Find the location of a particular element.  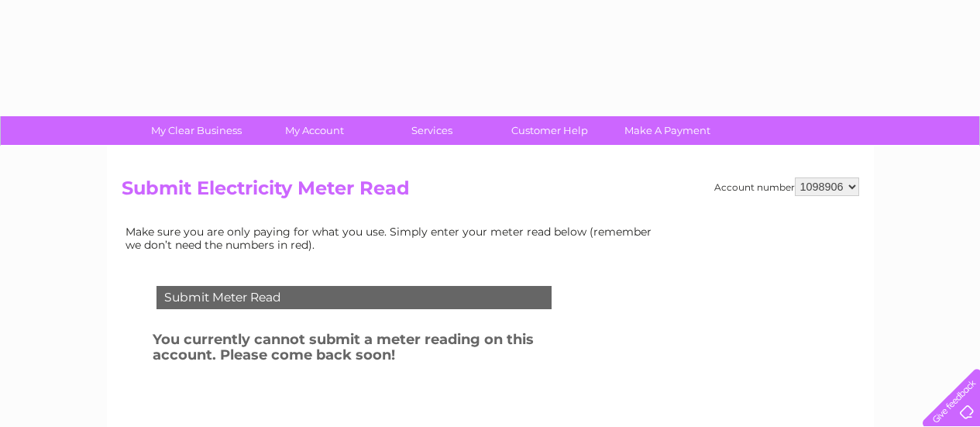

h3: You currently cannot submit a meter reading on this account. Please come back soon! is located at coordinates (372, 349).